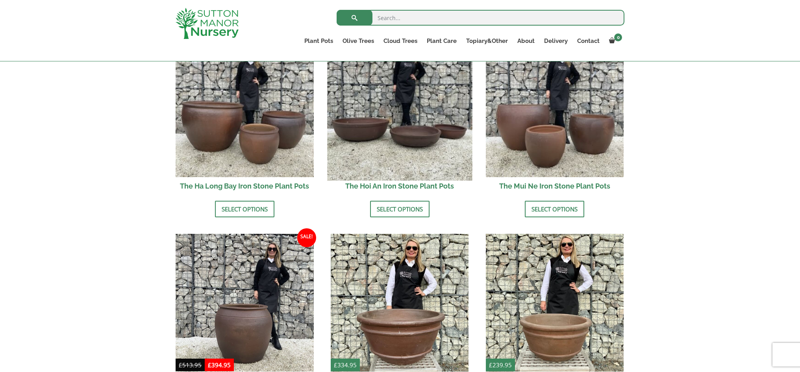 This screenshot has width=800, height=372. What do you see at coordinates (400, 209) in the screenshot?
I see `a: Select options for “The Hoi An Iron Stone Plant Pots”` at bounding box center [400, 209].